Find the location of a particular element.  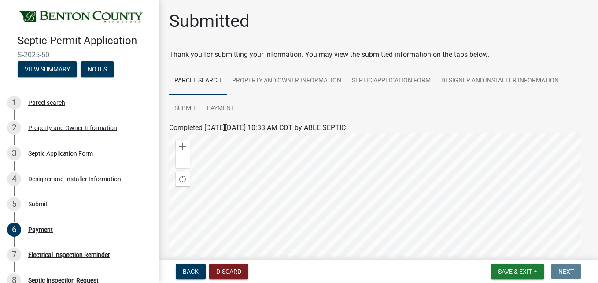

div: Septic Application Form is located at coordinates (60, 153).